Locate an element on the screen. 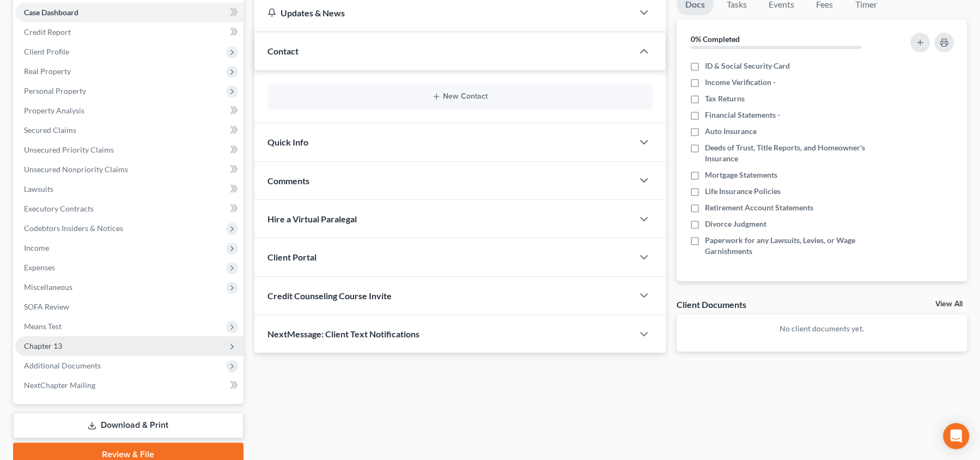  span: Tax Returns is located at coordinates (725, 99).